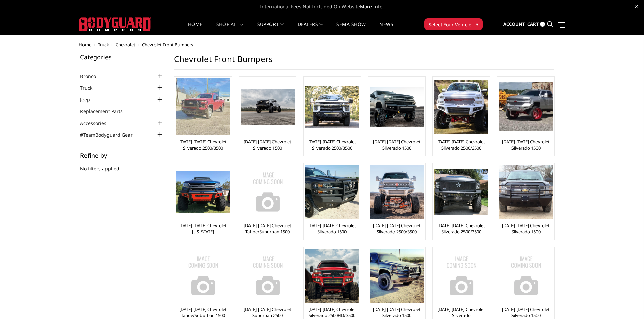  I want to click on a: News, so click(386, 28).